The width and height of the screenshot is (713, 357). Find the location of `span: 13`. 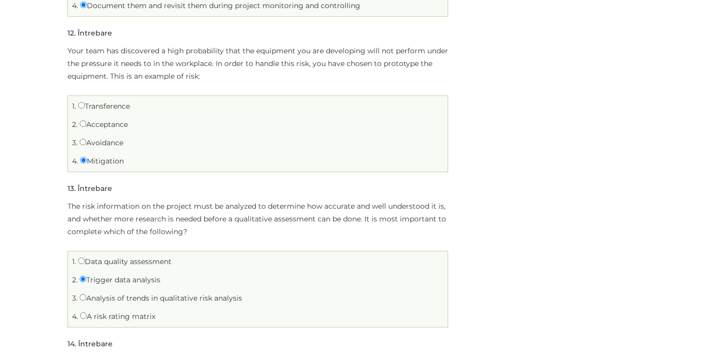

span: 13 is located at coordinates (71, 188).